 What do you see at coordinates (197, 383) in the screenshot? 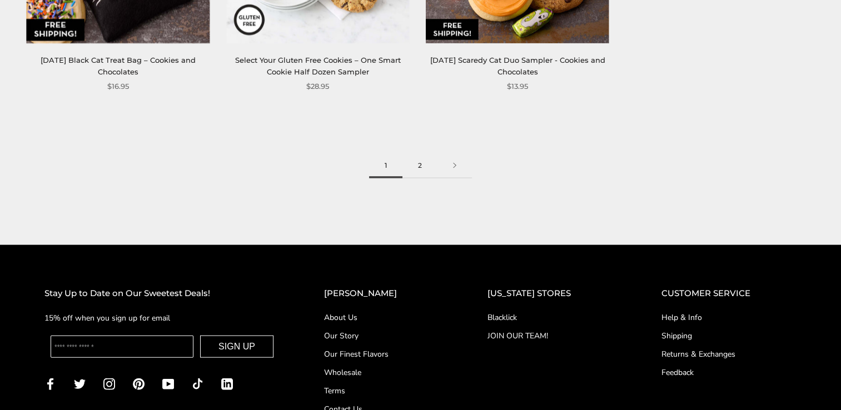
I see `a: TikTok` at bounding box center [197, 383].